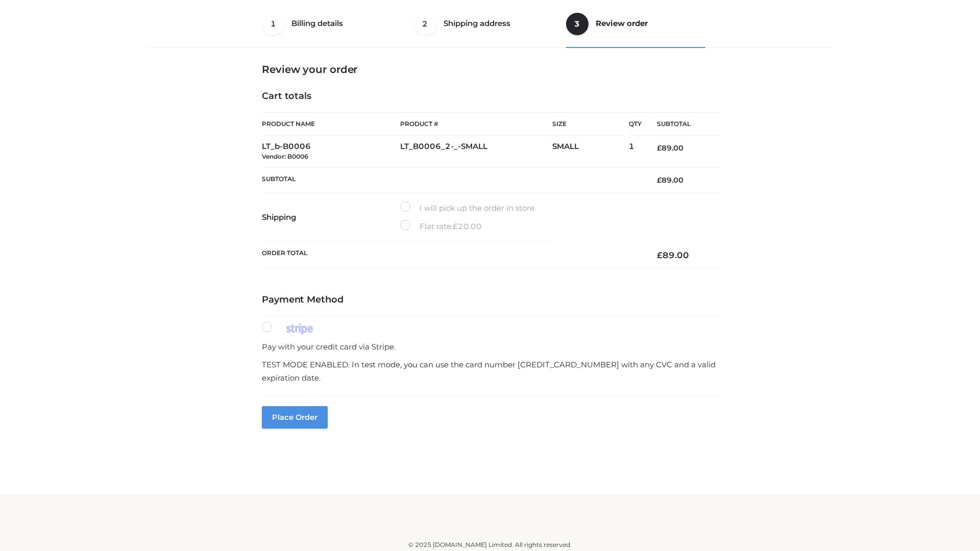 Image resolution: width=980 pixels, height=551 pixels. Describe the element at coordinates (294, 417) in the screenshot. I see `button: Place order` at that location.